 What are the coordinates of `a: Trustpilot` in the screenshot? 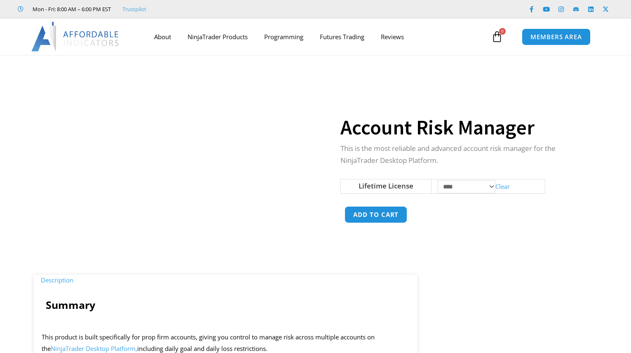 It's located at (134, 9).